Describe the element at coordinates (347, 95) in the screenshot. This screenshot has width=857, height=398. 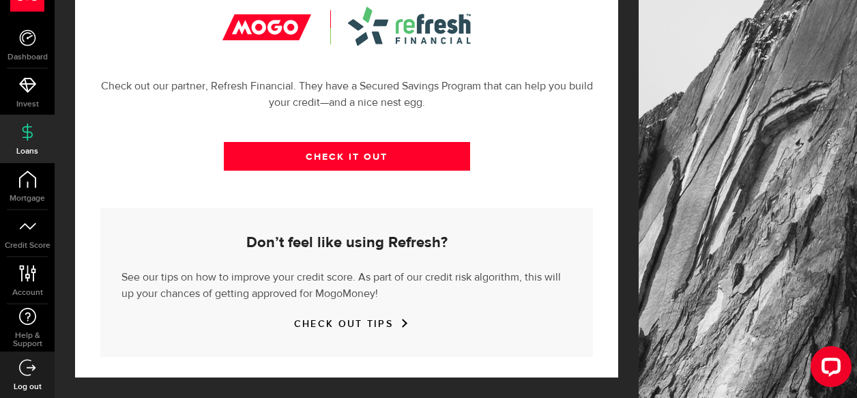
I see `p: Check out our partner, Refresh Financial. They have a Secured Savings Program that can help you b...` at that location.